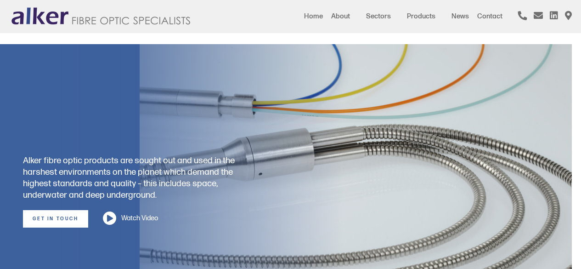 The width and height of the screenshot is (581, 269). I want to click on a: News, so click(460, 16).